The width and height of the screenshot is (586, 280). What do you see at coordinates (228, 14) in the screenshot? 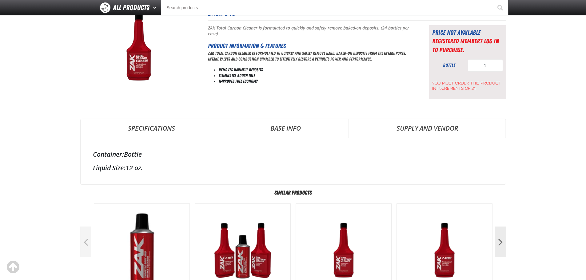
I see `span: F640` at bounding box center [228, 14].